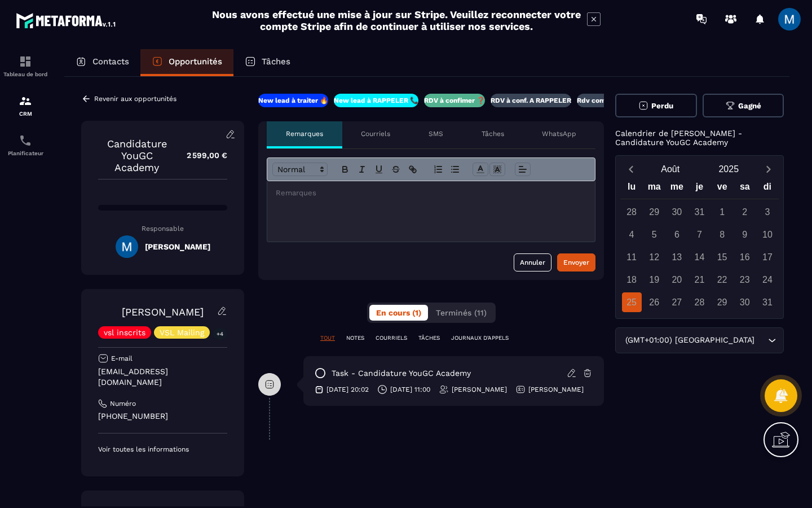 This screenshot has height=508, width=812. I want to click on button: Terminés (11), so click(461, 313).